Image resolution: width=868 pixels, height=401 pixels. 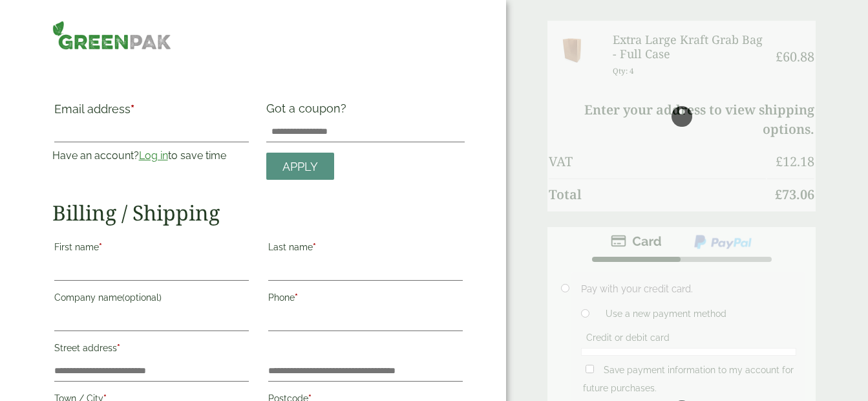 I want to click on label: Phone, so click(x=366, y=299).